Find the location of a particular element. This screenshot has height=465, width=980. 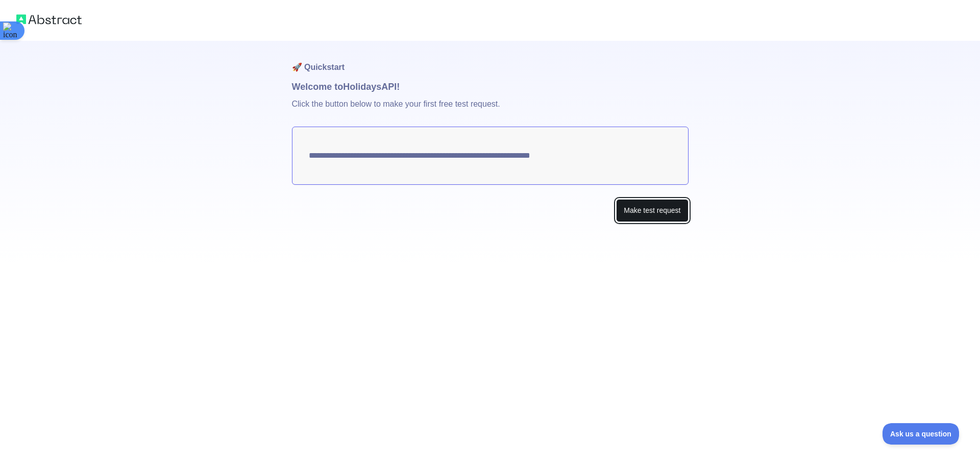

h1: Welcome to Holidays API! is located at coordinates (490, 86).